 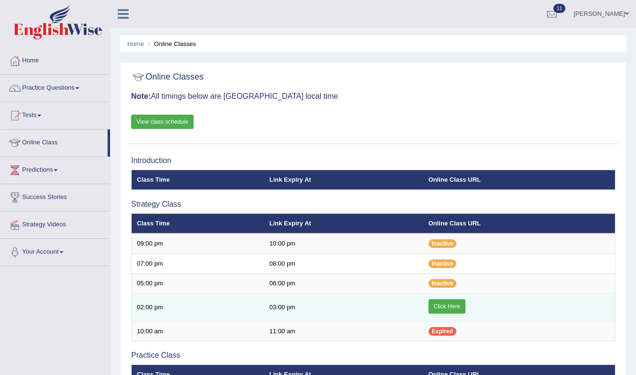 I want to click on h3: Practice Class, so click(x=373, y=356).